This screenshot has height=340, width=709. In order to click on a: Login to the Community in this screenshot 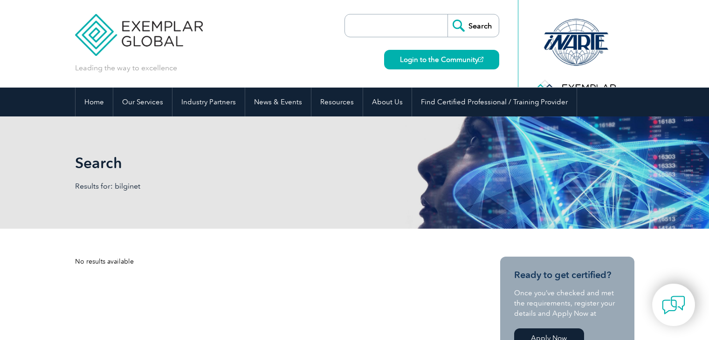, I will do `click(441, 60)`.